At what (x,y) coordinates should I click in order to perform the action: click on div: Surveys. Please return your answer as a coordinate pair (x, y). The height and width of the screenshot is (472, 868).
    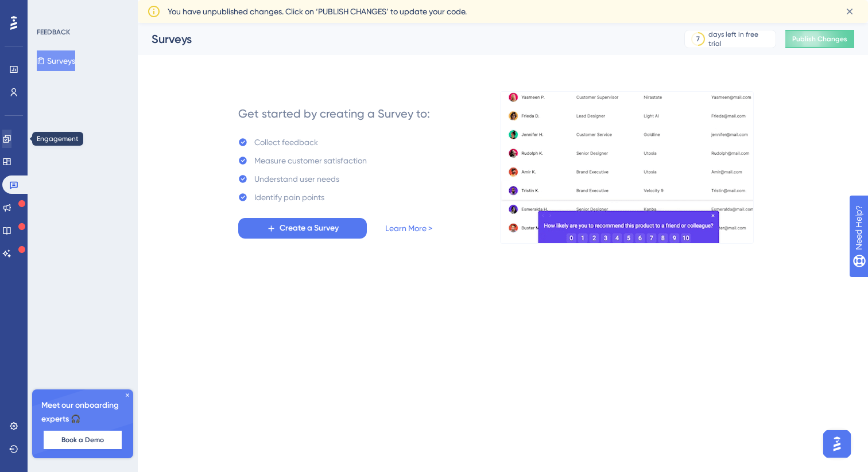
    Looking at the image, I should click on (404, 39).